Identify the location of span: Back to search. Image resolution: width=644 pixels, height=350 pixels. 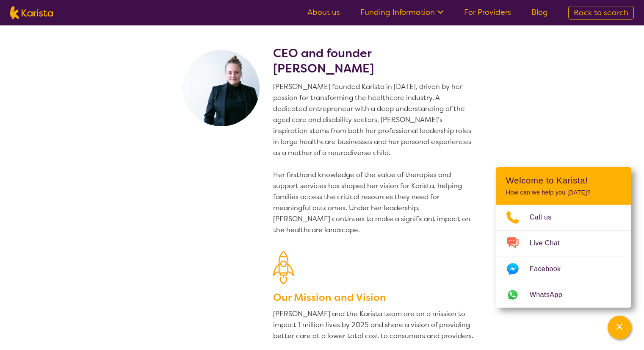
(601, 13).